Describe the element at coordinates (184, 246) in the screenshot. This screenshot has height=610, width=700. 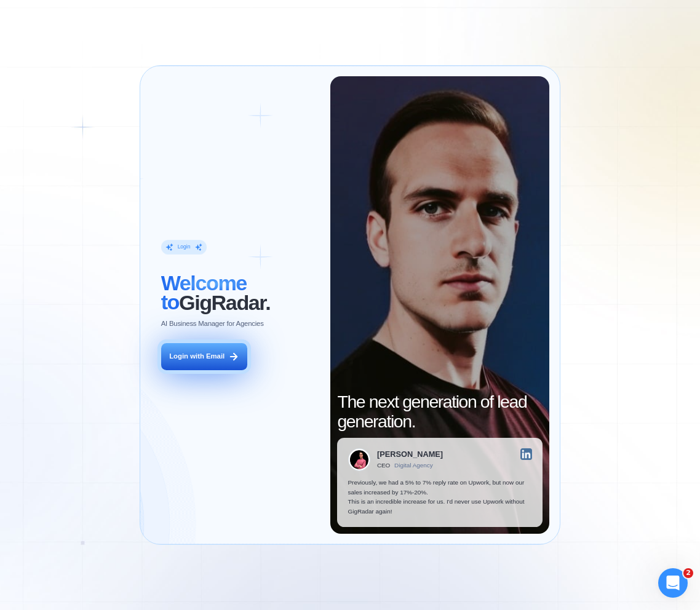
I see `div: Login` at that location.